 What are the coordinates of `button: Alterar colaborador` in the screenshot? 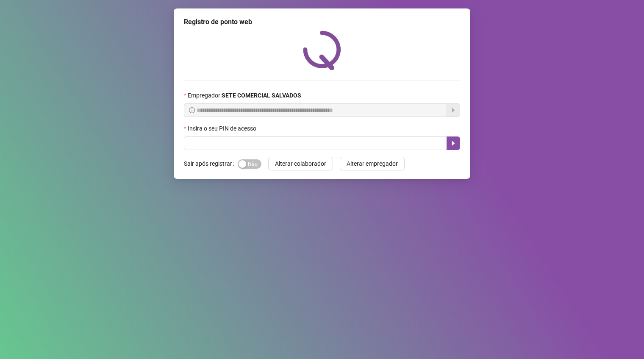 It's located at (301, 164).